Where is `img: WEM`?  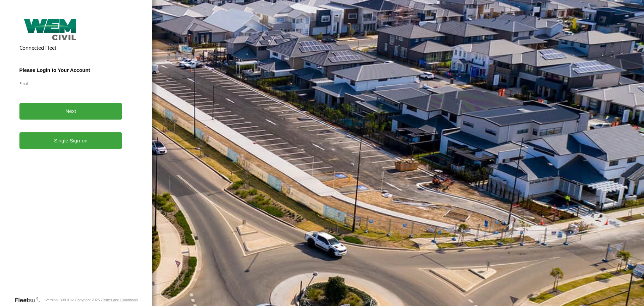
img: WEM is located at coordinates (50, 30).